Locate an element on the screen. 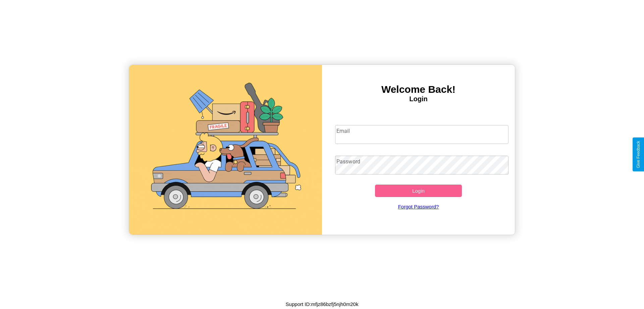 The width and height of the screenshot is (644, 309). h3: Welcome Back! is located at coordinates (419, 89).